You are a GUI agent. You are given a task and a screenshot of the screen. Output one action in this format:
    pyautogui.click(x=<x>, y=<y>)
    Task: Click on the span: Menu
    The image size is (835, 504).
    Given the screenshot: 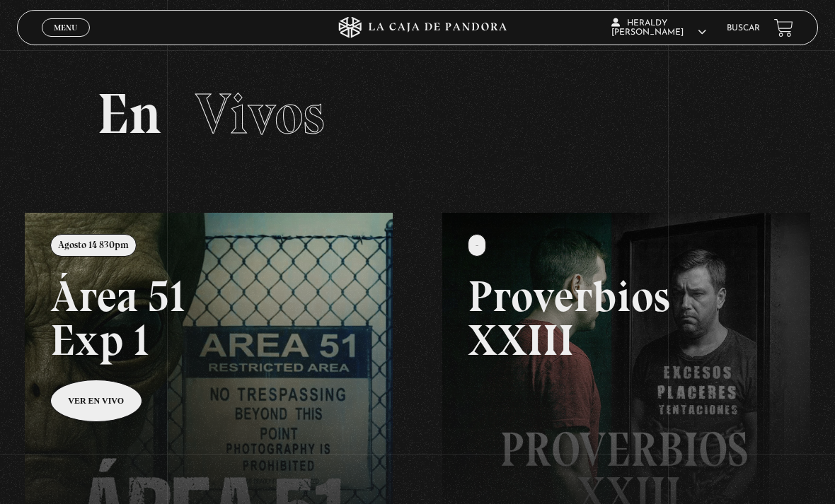 What is the action you would take?
    pyautogui.click(x=65, y=28)
    